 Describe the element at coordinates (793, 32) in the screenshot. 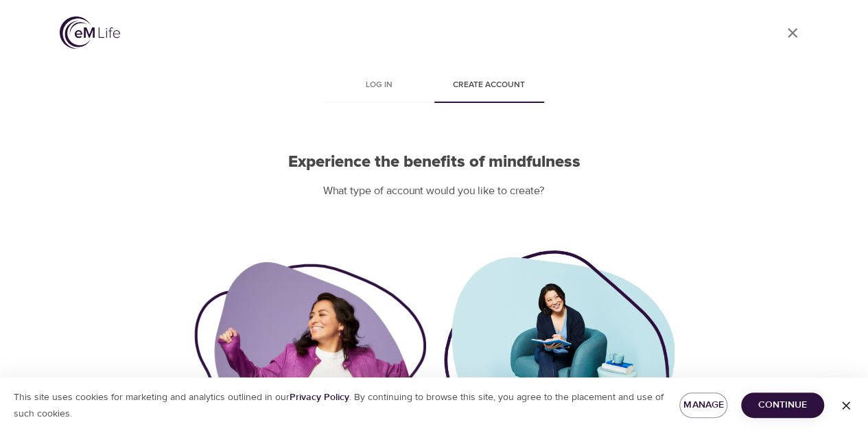

I see `a: close` at that location.